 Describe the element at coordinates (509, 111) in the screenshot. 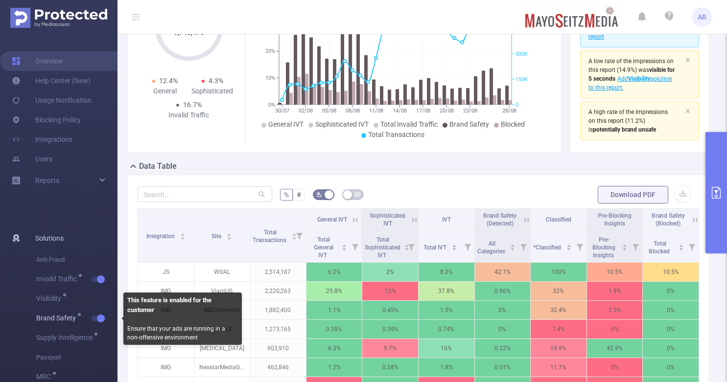

I see `tspan: 28/08` at that location.